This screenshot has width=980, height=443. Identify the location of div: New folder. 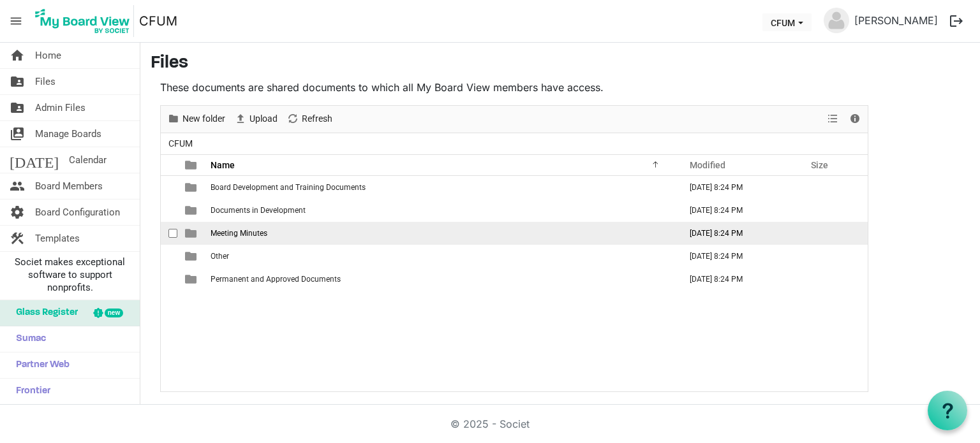
(195, 119).